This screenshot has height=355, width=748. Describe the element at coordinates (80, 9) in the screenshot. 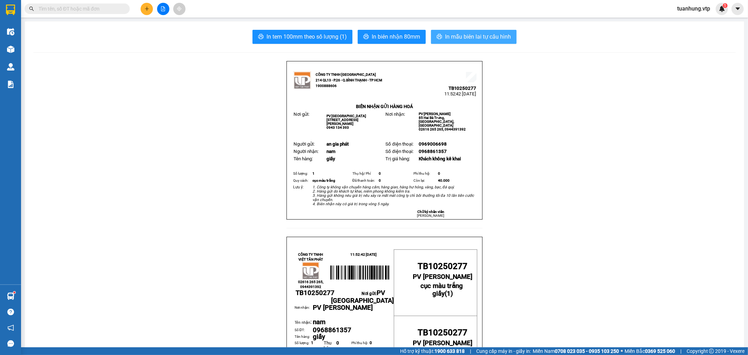

I see `input: Tìm tên, số ĐT hoặc mã đơn` at that location.